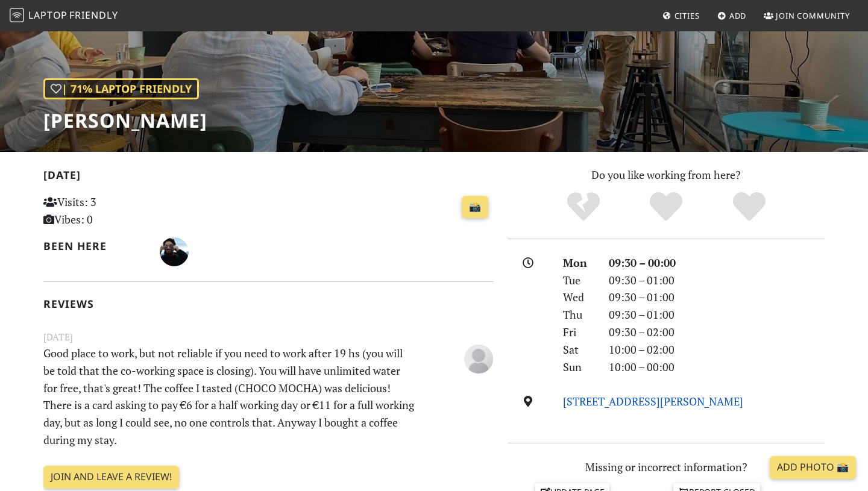 The image size is (868, 491). I want to click on div: No, so click(584, 206).